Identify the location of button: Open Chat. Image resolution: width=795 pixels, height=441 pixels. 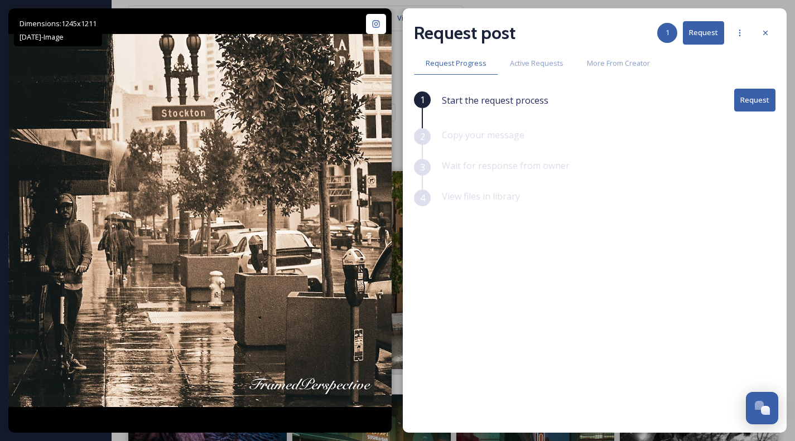
(762, 409).